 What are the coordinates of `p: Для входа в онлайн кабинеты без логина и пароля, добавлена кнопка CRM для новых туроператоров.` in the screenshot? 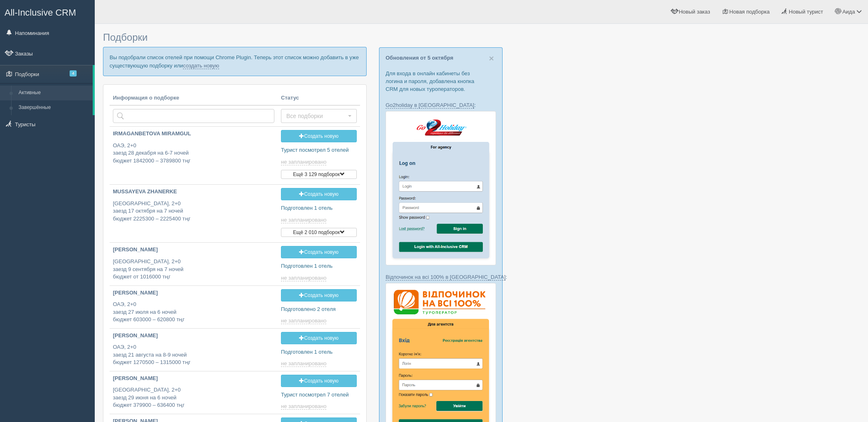 It's located at (441, 81).